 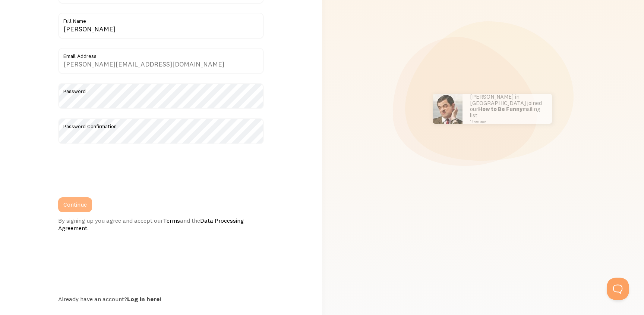 What do you see at coordinates (161, 299) in the screenshot?
I see `div: Already have an account?` at bounding box center [161, 299].